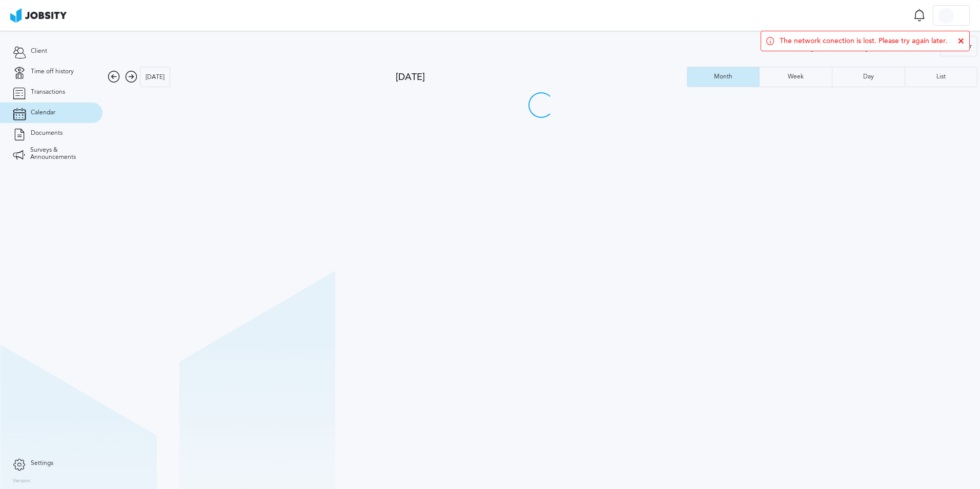 The height and width of the screenshot is (489, 980). What do you see at coordinates (52, 72) in the screenshot?
I see `span: Time off history` at bounding box center [52, 72].